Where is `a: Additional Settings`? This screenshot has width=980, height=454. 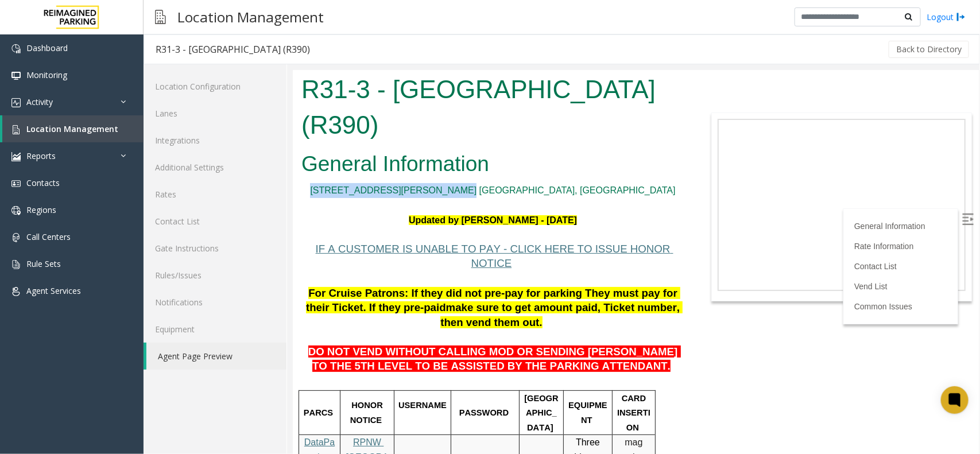 a: Additional Settings is located at coordinates (215, 167).